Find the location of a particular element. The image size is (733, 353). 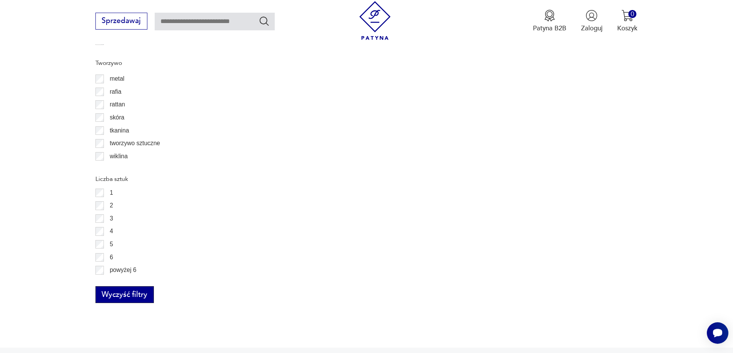

a: Ikona medaluPatyna B2B is located at coordinates (549, 21).